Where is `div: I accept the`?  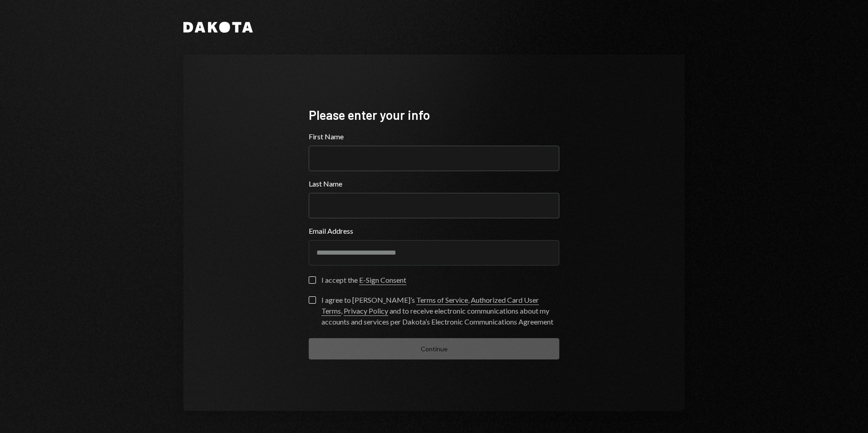
div: I accept the is located at coordinates (363, 280).